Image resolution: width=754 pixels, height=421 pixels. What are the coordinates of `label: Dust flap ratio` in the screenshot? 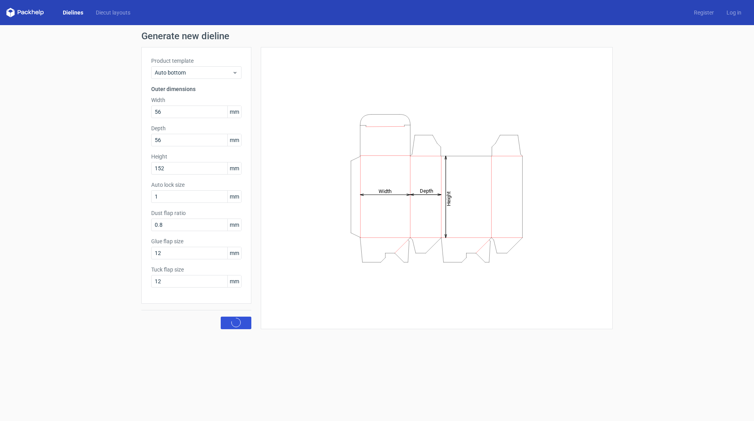 It's located at (196, 213).